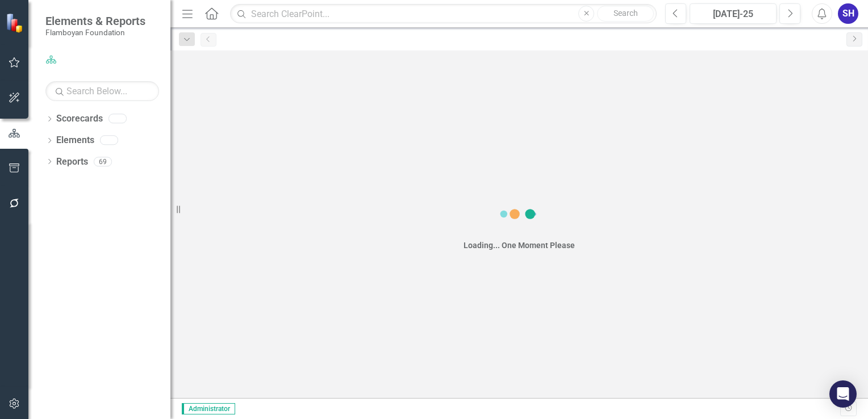  What do you see at coordinates (75, 140) in the screenshot?
I see `a: Elements` at bounding box center [75, 140].